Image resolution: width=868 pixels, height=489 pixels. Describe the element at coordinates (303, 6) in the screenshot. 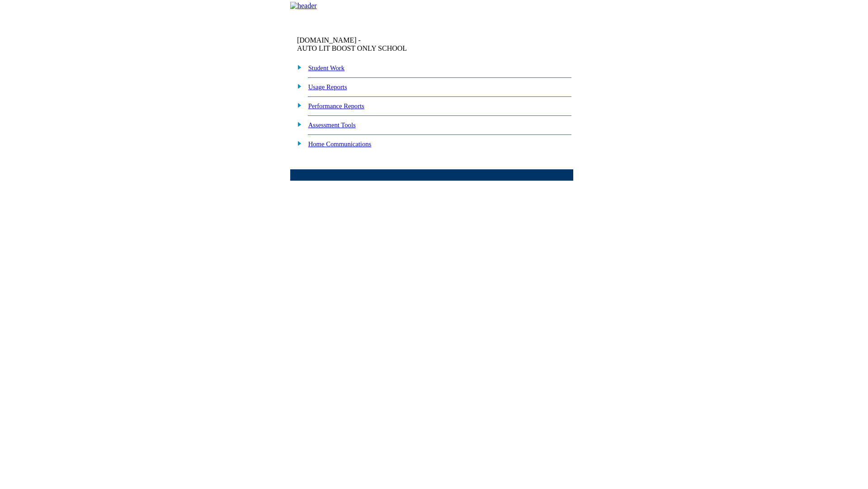

I see `img: header` at that location.